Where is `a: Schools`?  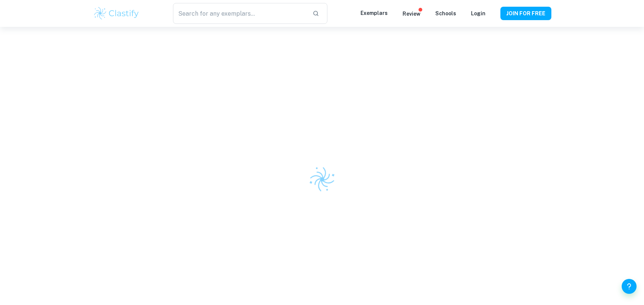
a: Schools is located at coordinates (446, 14).